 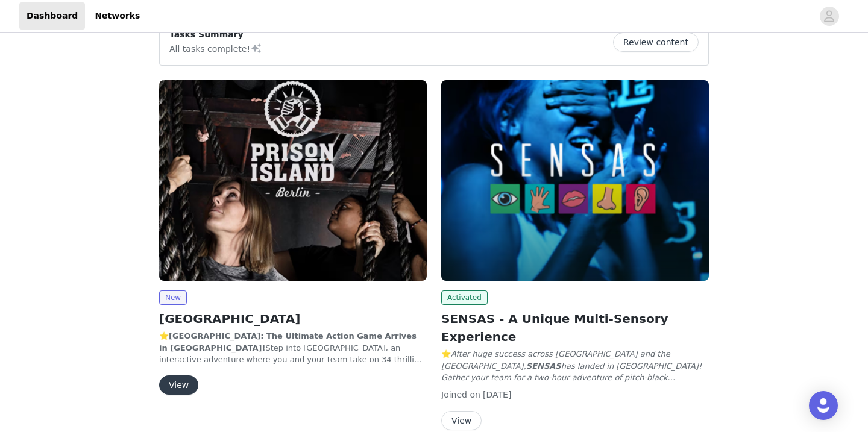 I want to click on strong: SENSAS, so click(x=543, y=365).